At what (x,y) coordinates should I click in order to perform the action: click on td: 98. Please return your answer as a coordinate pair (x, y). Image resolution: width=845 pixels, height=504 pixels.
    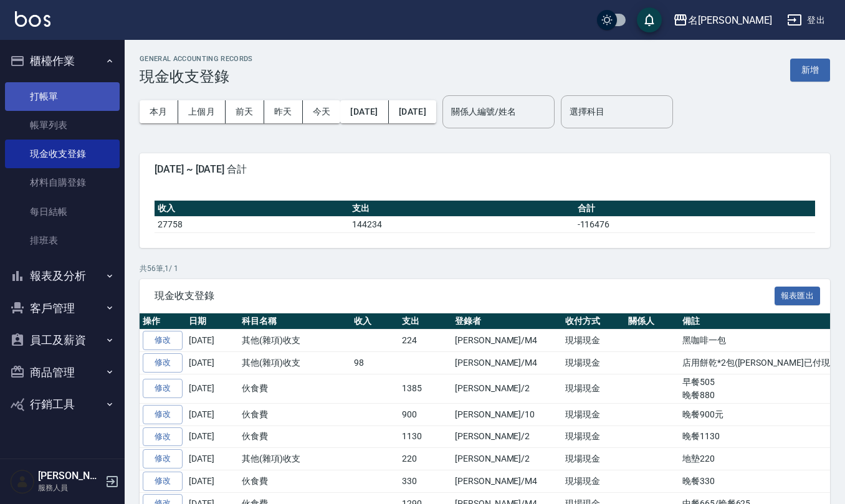
    Looking at the image, I should click on (374, 363).